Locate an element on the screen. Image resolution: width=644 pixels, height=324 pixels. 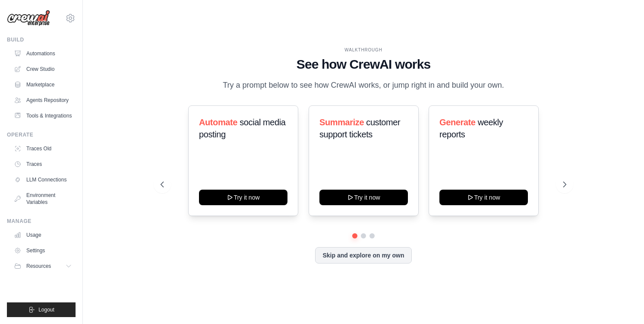
button: Skip and explore on my own is located at coordinates (363, 255).